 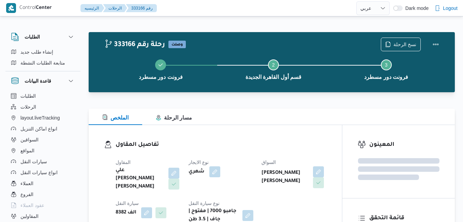 What do you see at coordinates (29, 139) in the screenshot?
I see `span: السواقين` at bounding box center [29, 139].